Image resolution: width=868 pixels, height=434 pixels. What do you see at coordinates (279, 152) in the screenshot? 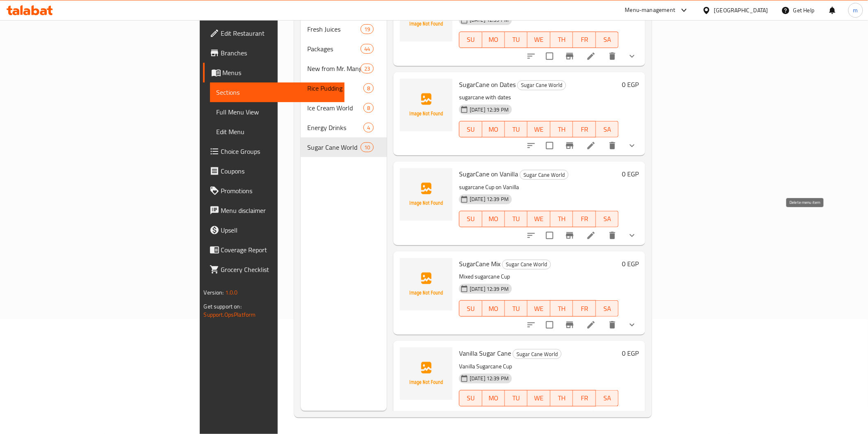
I see `span: Choice Groups` at bounding box center [279, 152].